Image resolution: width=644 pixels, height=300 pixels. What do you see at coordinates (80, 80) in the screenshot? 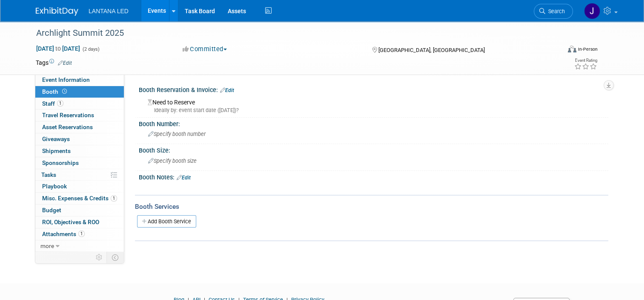
I see `a: Event Information` at bounding box center [80, 80].